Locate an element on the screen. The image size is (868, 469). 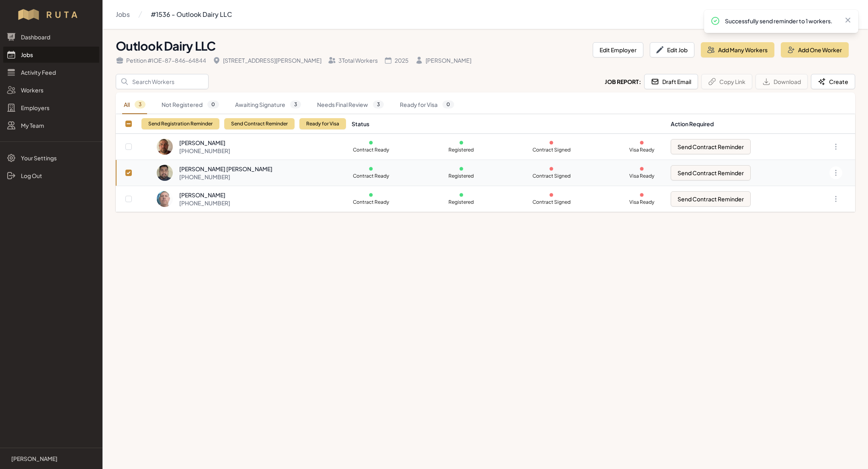
th: Status is located at coordinates (506, 124).